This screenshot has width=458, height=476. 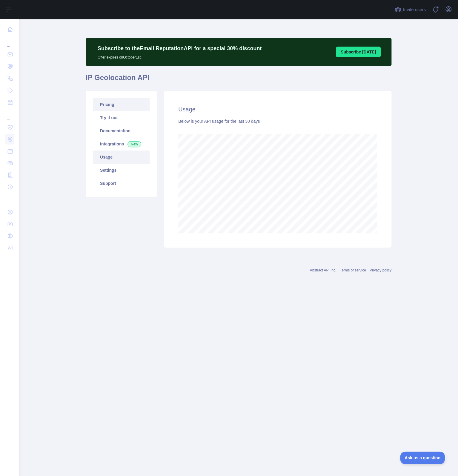 What do you see at coordinates (121, 157) in the screenshot?
I see `a: Usage` at bounding box center [121, 157].